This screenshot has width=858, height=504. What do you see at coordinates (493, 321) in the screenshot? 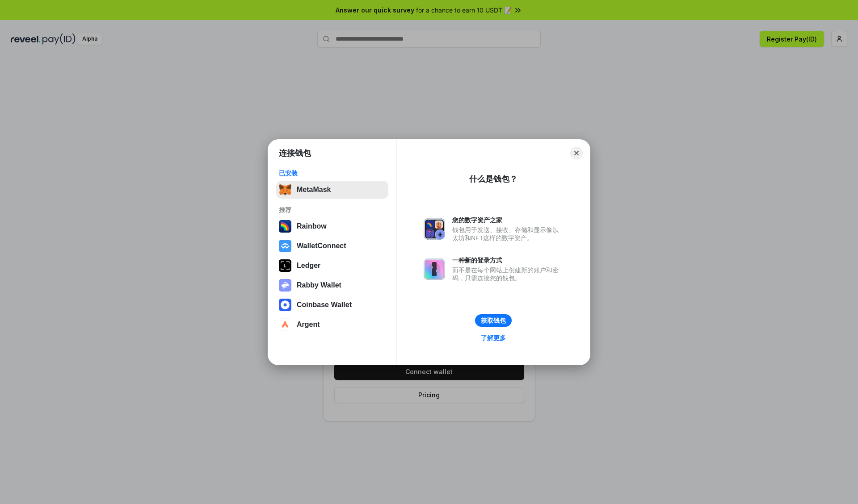
I see `div: 获取钱包` at bounding box center [493, 321].